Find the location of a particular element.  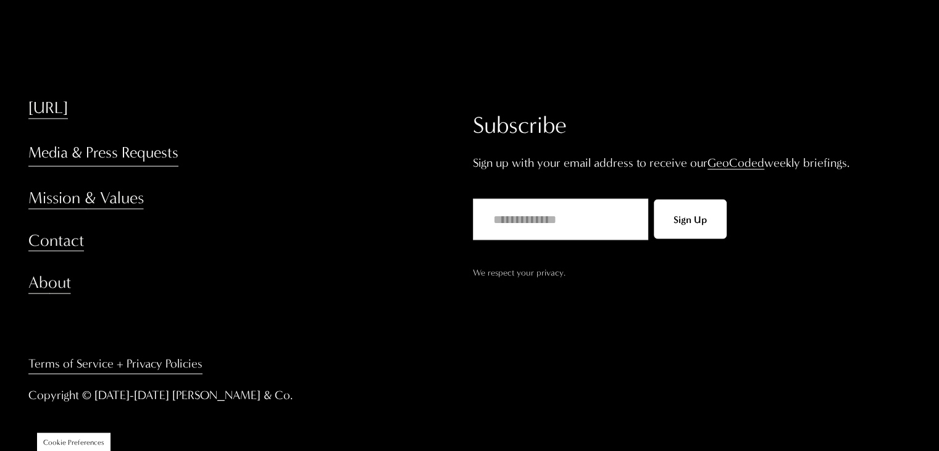

a: Mission & Values is located at coordinates (86, 197).